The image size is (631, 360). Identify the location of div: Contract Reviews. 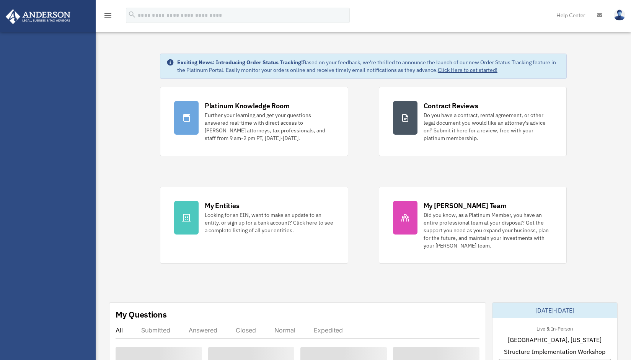
(451, 106).